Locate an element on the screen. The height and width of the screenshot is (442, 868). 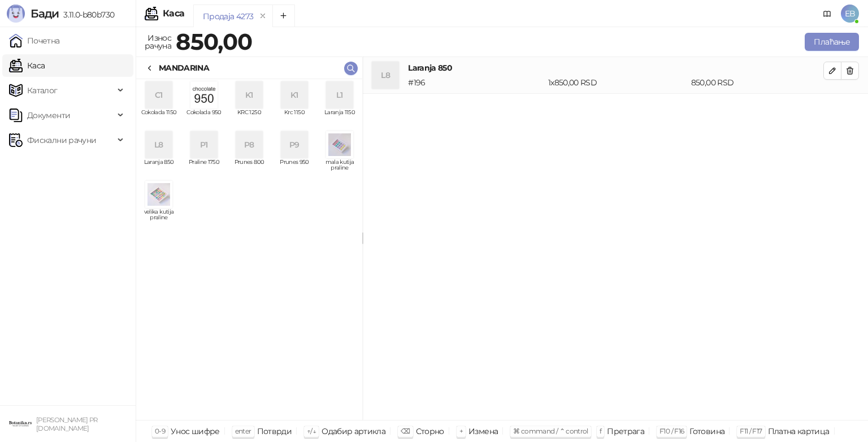
div: 850,00 RSD is located at coordinates (758, 83).